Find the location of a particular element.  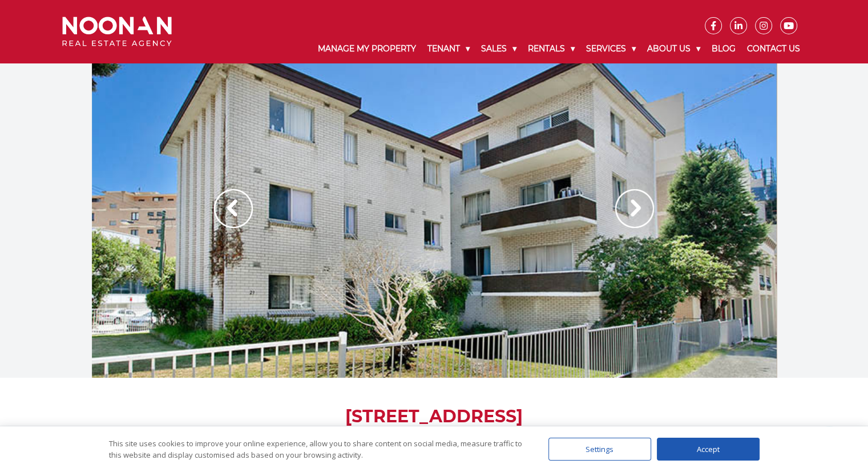

a: Sales is located at coordinates (498, 49).